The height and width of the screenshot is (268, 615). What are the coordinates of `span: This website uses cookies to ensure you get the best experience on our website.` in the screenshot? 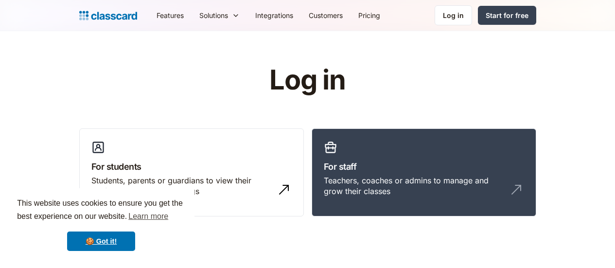 It's located at (101, 210).